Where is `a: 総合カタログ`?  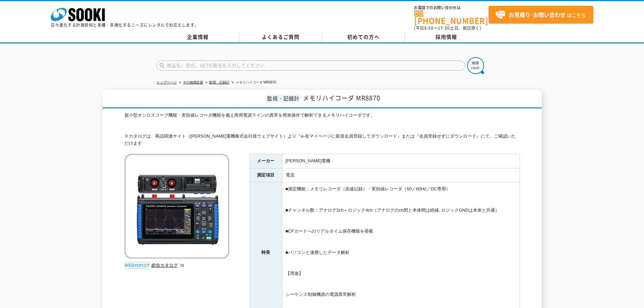 a: 総合カタログ is located at coordinates (168, 265).